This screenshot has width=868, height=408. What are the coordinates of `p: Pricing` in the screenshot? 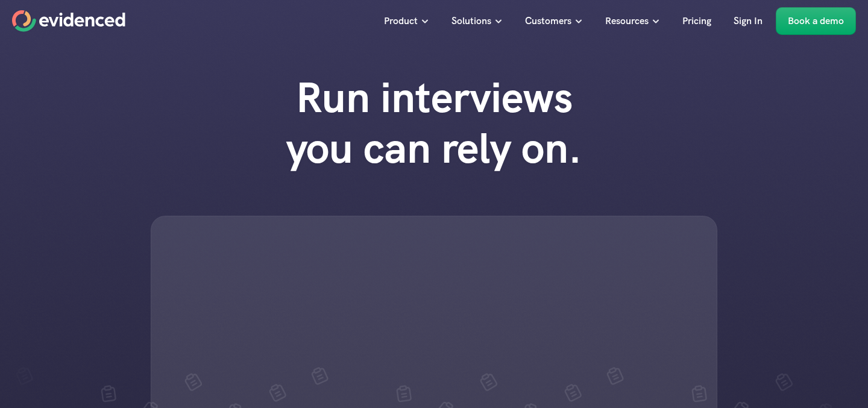 It's located at (697, 21).